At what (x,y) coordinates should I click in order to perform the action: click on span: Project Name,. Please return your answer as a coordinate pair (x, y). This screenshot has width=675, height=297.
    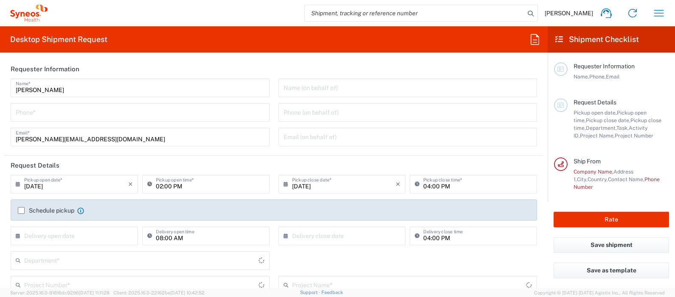
    Looking at the image, I should click on (597, 135).